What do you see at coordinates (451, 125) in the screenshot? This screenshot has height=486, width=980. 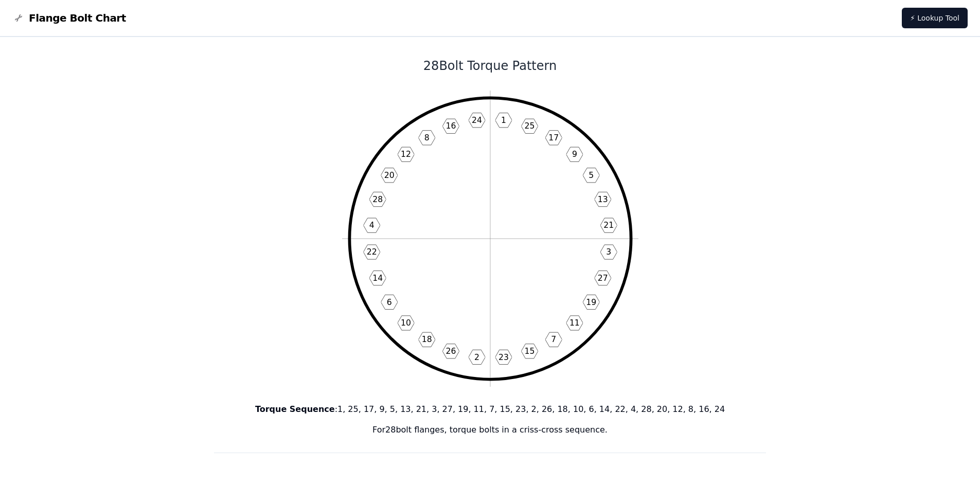 I see `text: 16` at bounding box center [451, 125].